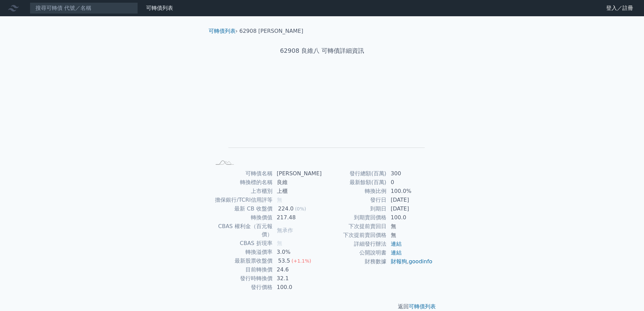  Describe the element at coordinates (242, 218) in the screenshot. I see `td: 轉換價值` at that location.